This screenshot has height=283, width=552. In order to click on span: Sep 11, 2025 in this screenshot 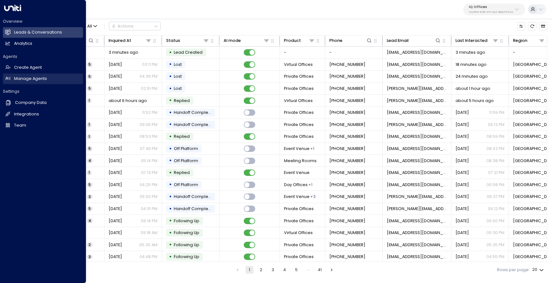, I will do `click(115, 221)`.